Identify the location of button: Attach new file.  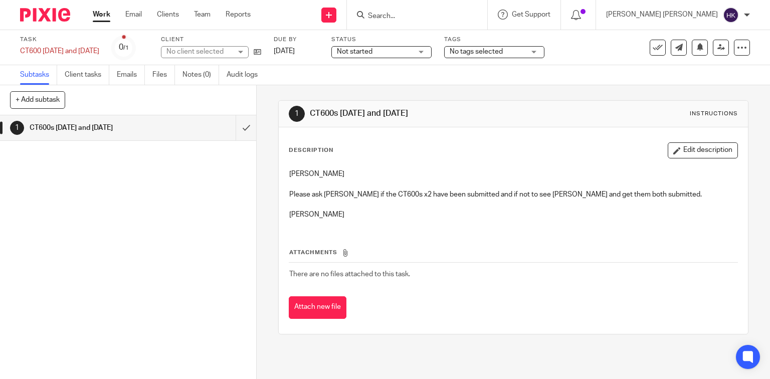
(317, 307).